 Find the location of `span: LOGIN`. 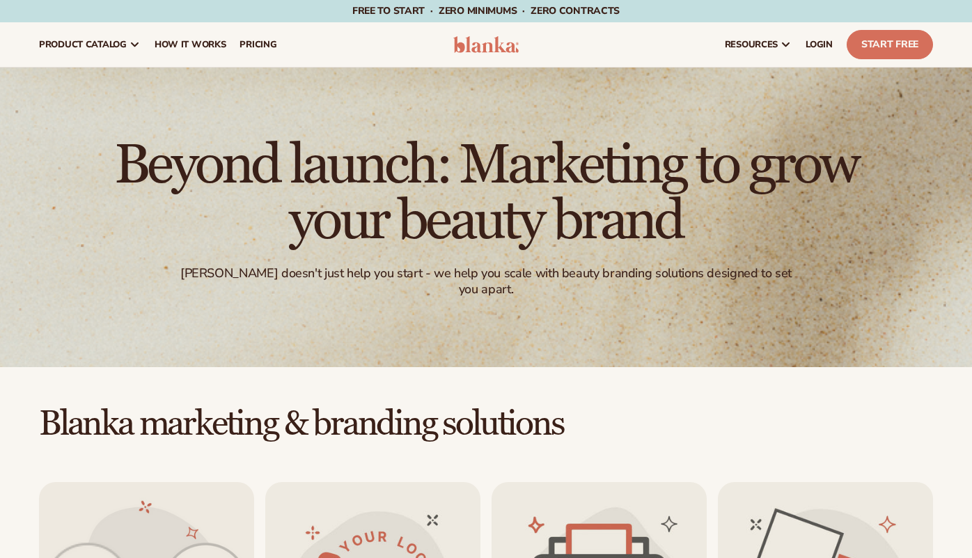

span: LOGIN is located at coordinates (819, 45).